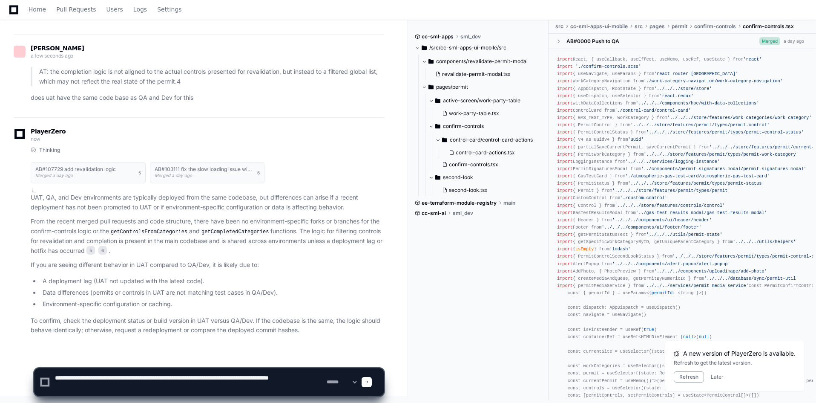  I want to click on span: '../../../utils/helpers', so click(765, 242).